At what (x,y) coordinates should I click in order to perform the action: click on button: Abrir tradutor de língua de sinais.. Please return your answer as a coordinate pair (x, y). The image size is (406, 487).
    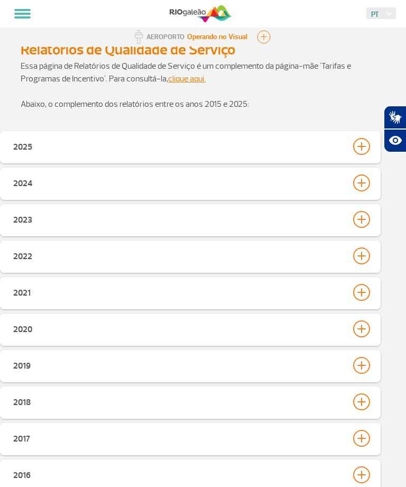
    Looking at the image, I should click on (395, 117).